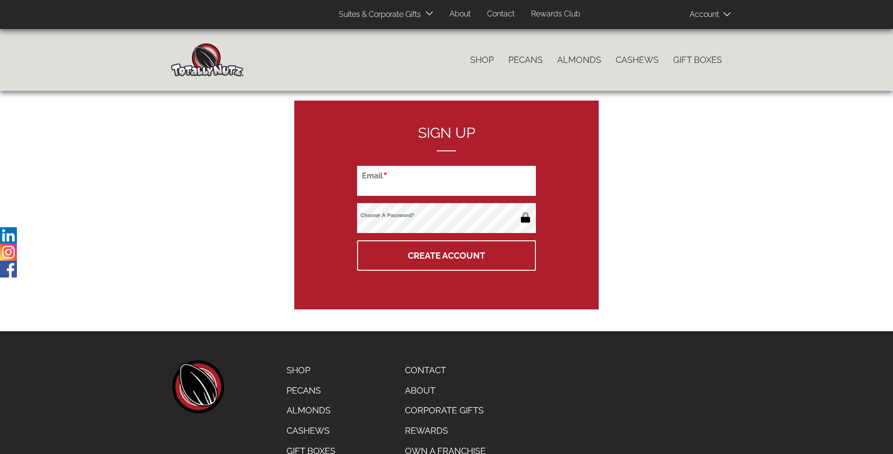 The image size is (893, 454). Describe the element at coordinates (447, 181) in the screenshot. I see `input: Email` at that location.